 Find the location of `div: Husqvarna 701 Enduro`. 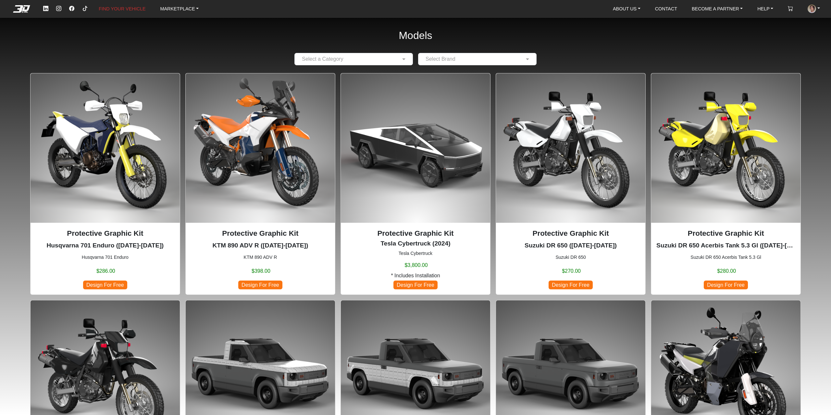

div: Husqvarna 701 Enduro is located at coordinates (105, 184).